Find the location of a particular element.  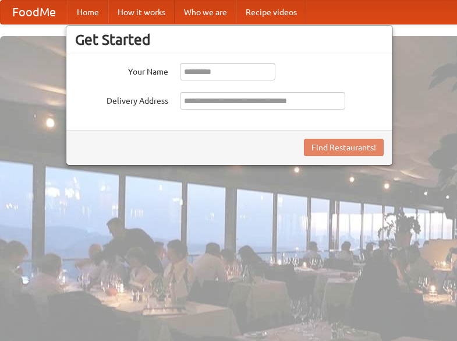

label: Delivery Address is located at coordinates (122, 99).